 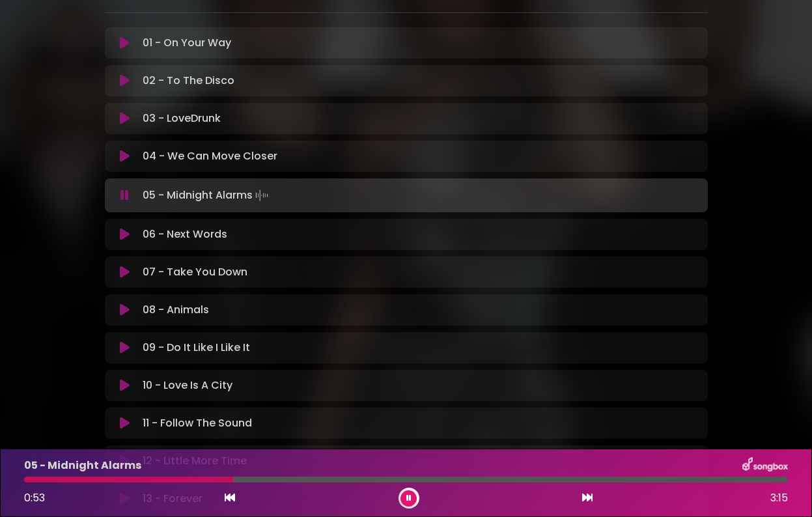 I want to click on p: 07 - Take You Down, so click(x=195, y=272).